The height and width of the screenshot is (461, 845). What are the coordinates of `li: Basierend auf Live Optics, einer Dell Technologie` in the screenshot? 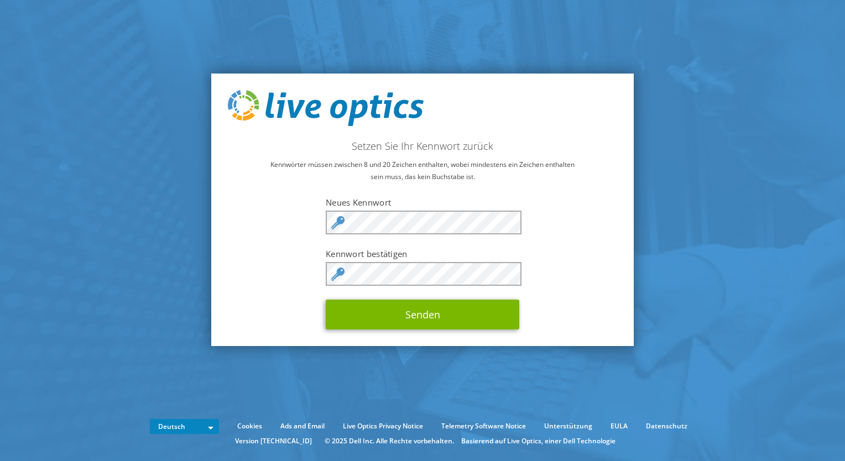 It's located at (538, 442).